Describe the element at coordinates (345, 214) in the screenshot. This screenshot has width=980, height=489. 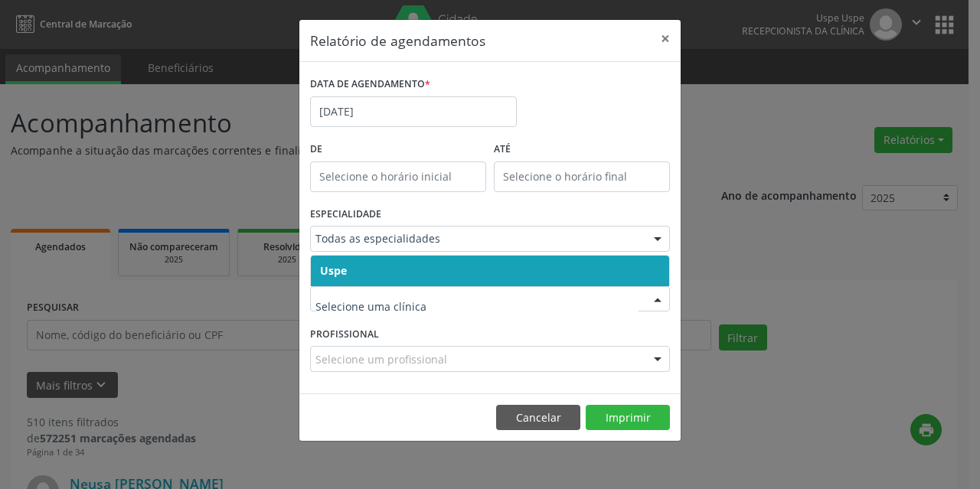
I see `label: ESPECIALIDADE` at that location.